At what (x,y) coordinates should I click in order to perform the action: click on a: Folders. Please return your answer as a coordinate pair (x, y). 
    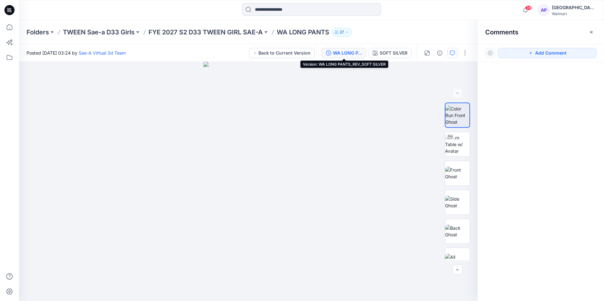
    Looking at the image, I should click on (38, 32).